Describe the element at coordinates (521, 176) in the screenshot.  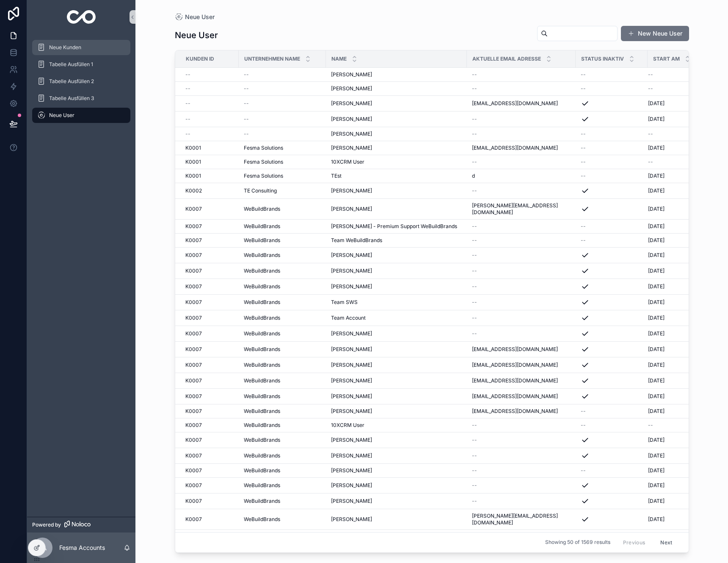
I see `a: d` at that location.